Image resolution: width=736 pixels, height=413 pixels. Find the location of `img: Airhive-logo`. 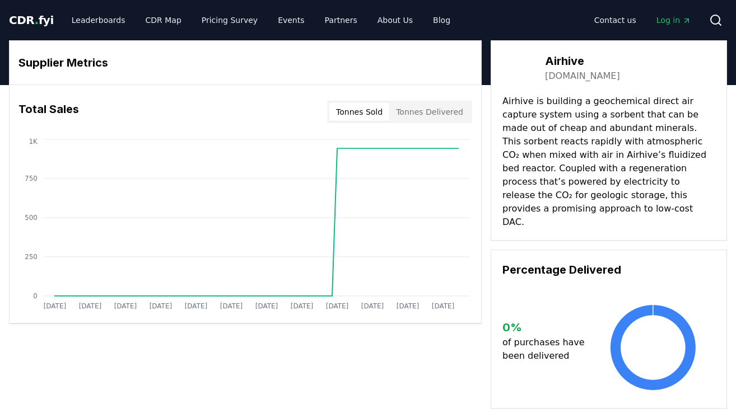

img: Airhive-logo is located at coordinates (518, 68).